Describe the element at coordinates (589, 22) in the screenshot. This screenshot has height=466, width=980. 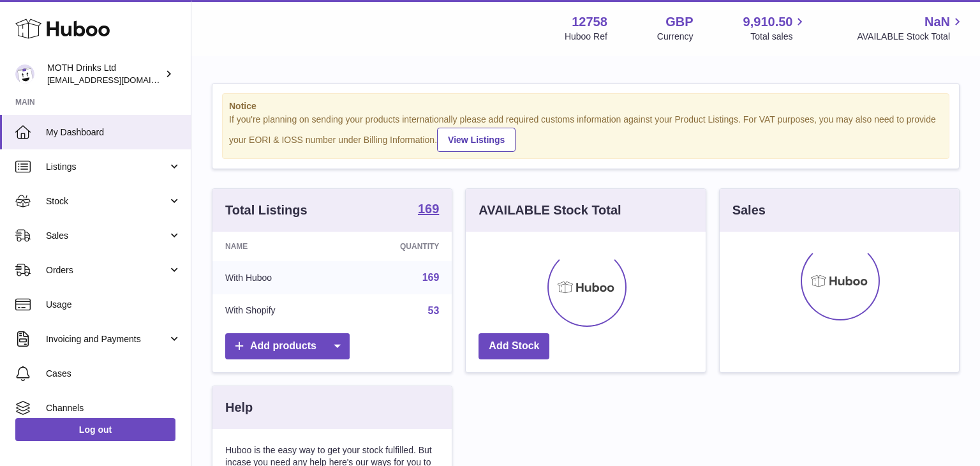
I see `strong: 12758` at that location.